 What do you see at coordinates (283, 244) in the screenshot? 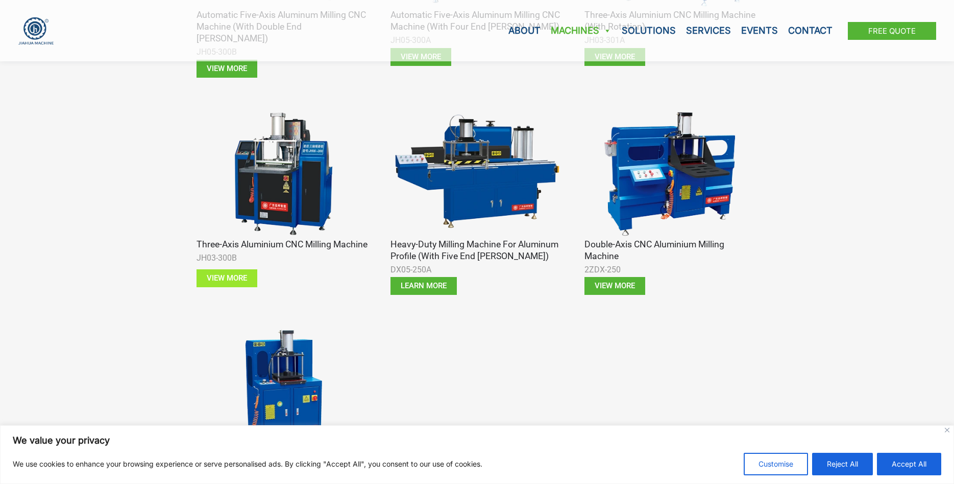
I see `h3: Three-axis Aluminium CNC Milling Machine` at bounding box center [283, 244].